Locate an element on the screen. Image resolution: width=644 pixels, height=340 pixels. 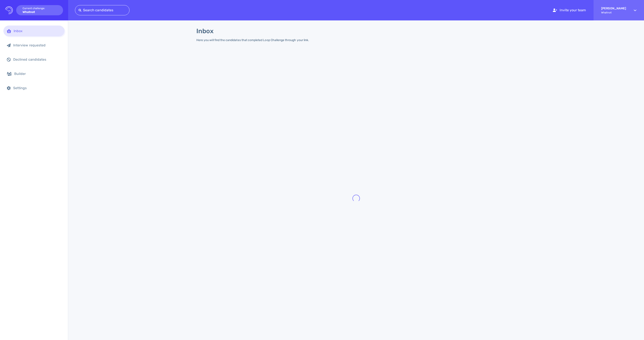
div: Inbox is located at coordinates (37, 31).